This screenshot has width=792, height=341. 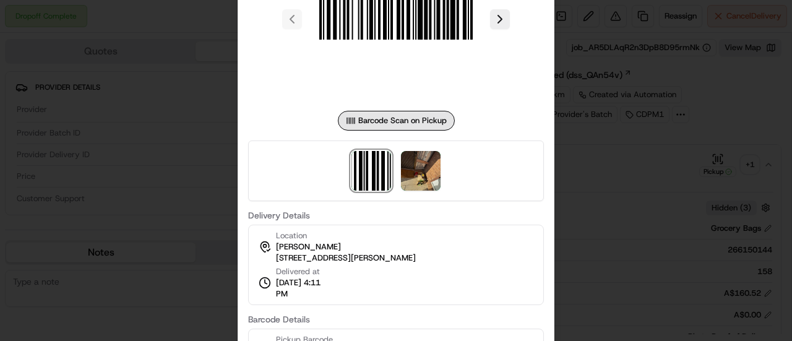 I want to click on img: photo_proof_of_delivery image, so click(x=421, y=171).